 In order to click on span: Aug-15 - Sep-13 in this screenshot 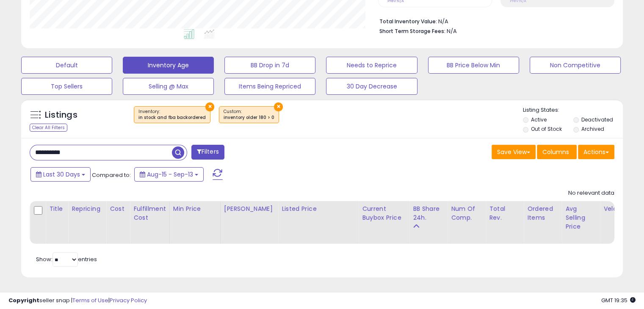, I will do `click(170, 174)`.